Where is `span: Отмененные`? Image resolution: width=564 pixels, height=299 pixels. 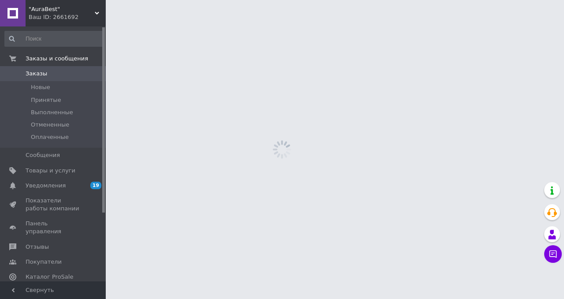
span: Отмененные is located at coordinates (50, 125).